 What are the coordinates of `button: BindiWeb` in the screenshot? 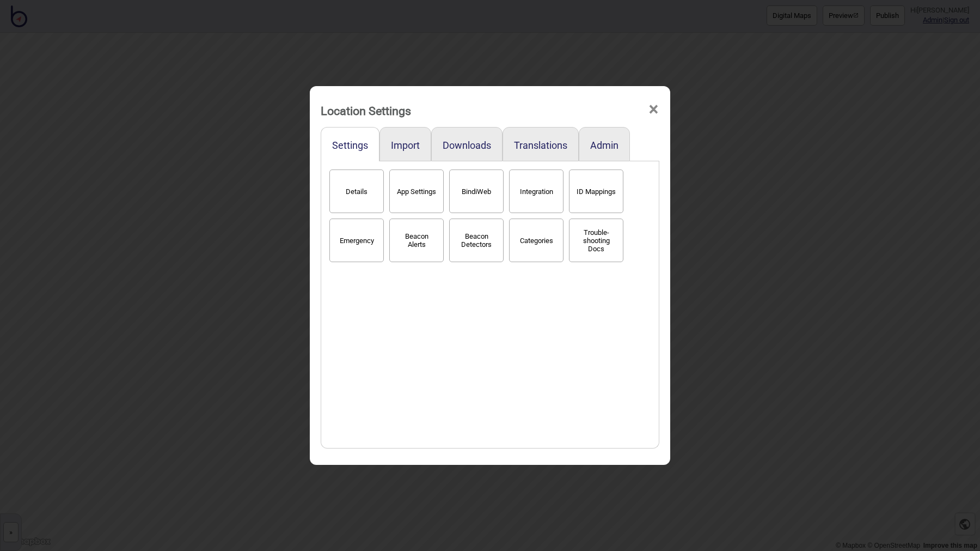 It's located at (476, 191).